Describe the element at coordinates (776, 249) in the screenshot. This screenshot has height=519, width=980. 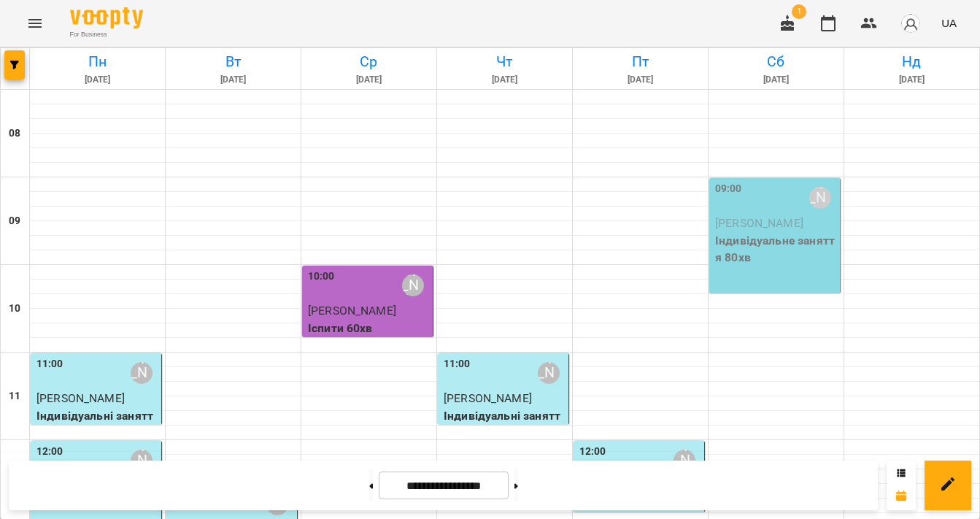
I see `p: Індивідуальне заняття 80хв` at that location.